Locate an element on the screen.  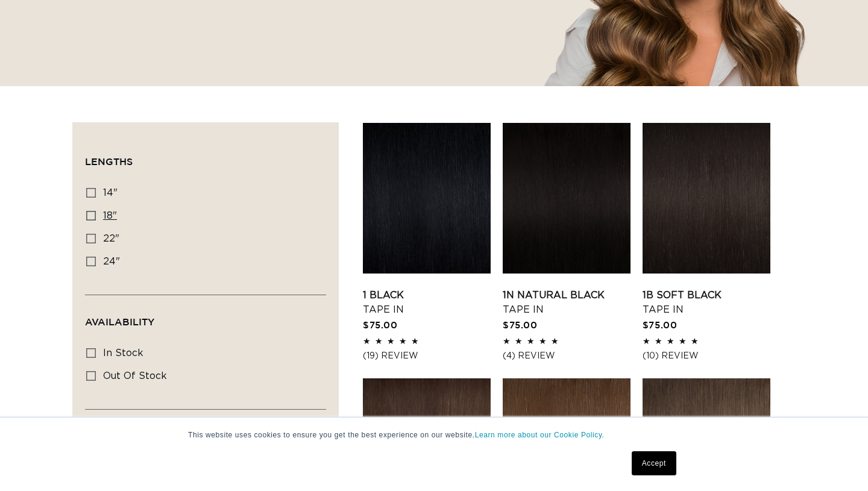
span: Lengths is located at coordinates (109, 162).